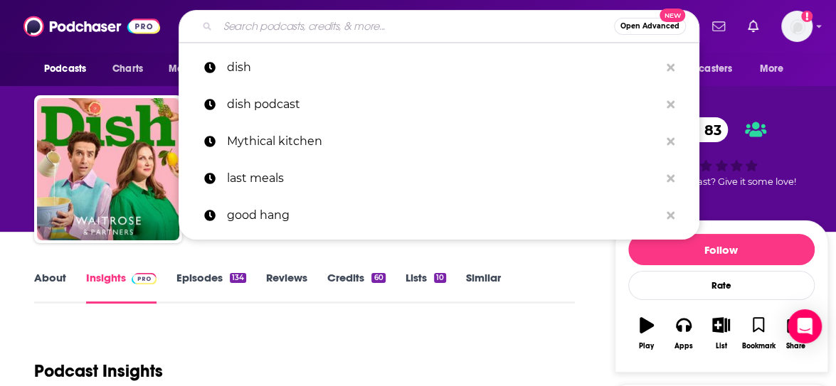  What do you see at coordinates (439, 142) in the screenshot?
I see `a: Mythical kitchen` at bounding box center [439, 142].